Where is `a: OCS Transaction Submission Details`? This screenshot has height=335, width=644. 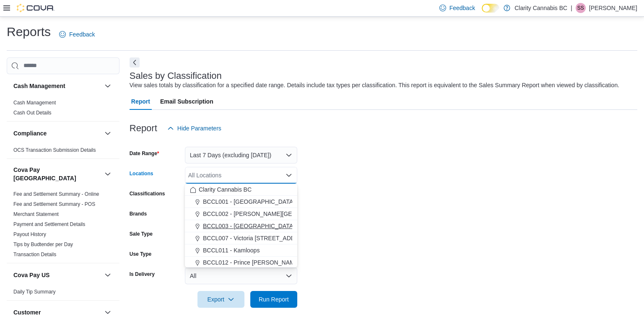 a: OCS Transaction Submission Details is located at coordinates (55, 150).